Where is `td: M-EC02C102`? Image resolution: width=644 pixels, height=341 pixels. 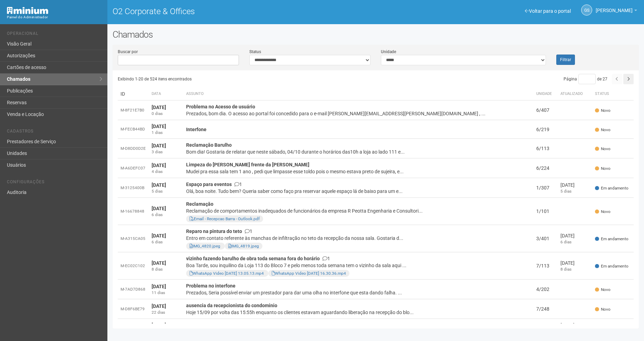 td: M-EC02C102 is located at coordinates (133, 266).